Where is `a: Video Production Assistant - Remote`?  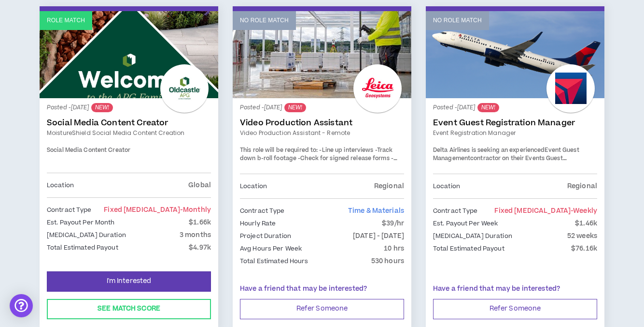 a: Video Production Assistant - Remote is located at coordinates (322, 133).